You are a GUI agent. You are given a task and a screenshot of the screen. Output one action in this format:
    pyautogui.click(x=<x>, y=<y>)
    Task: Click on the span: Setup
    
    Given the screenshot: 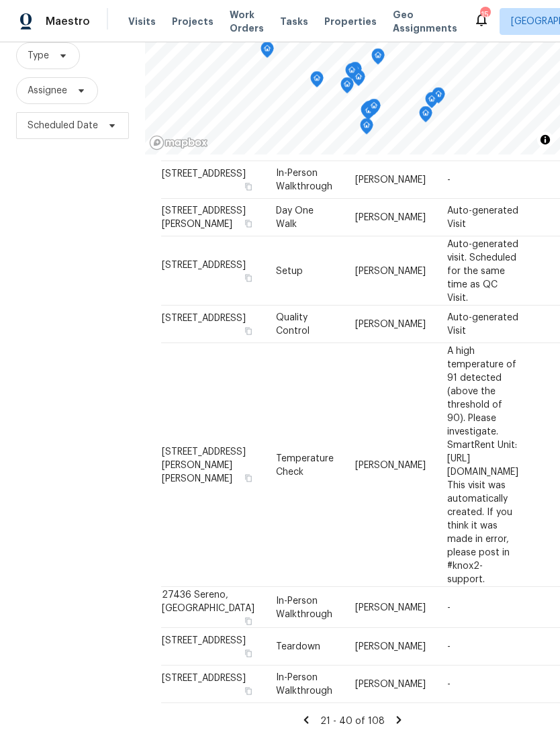 What is the action you would take?
    pyautogui.click(x=290, y=270)
    